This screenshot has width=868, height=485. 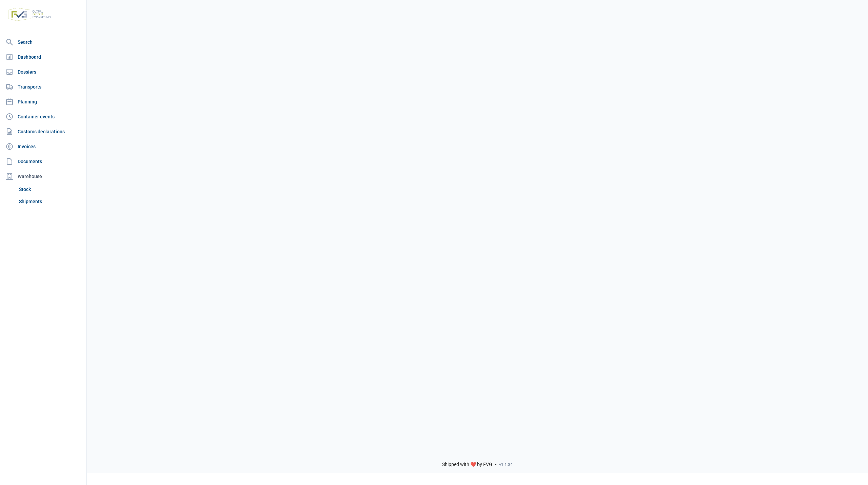 I want to click on a: Dossiers, so click(x=43, y=72).